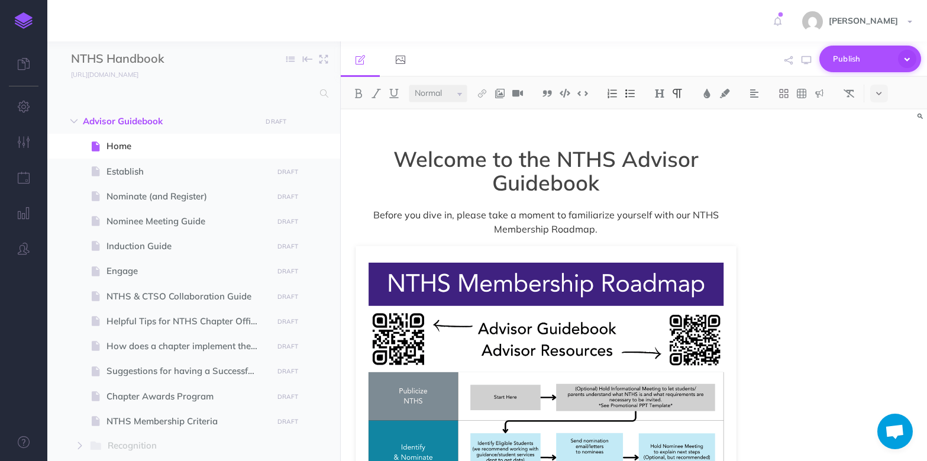  Describe the element at coordinates (630, 93) in the screenshot. I see `img: Unordered list button` at that location.